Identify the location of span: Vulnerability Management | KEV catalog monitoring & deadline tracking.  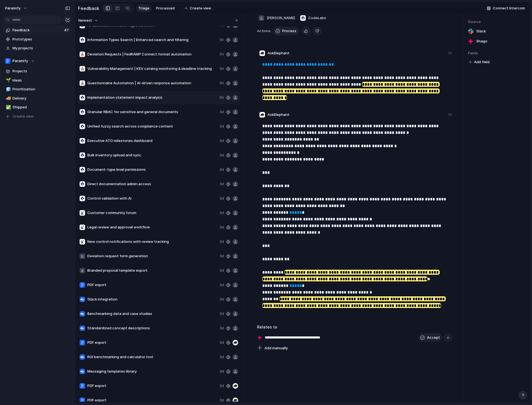
(152, 68).